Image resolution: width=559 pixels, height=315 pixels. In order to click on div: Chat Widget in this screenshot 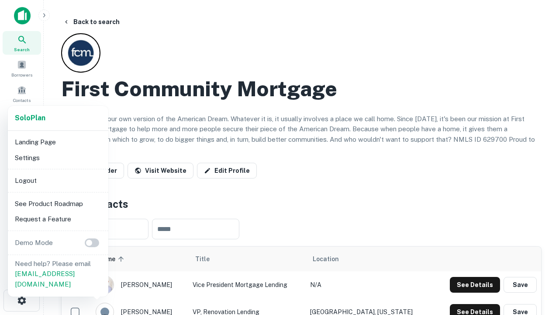, I will do `click(538, 266)`.